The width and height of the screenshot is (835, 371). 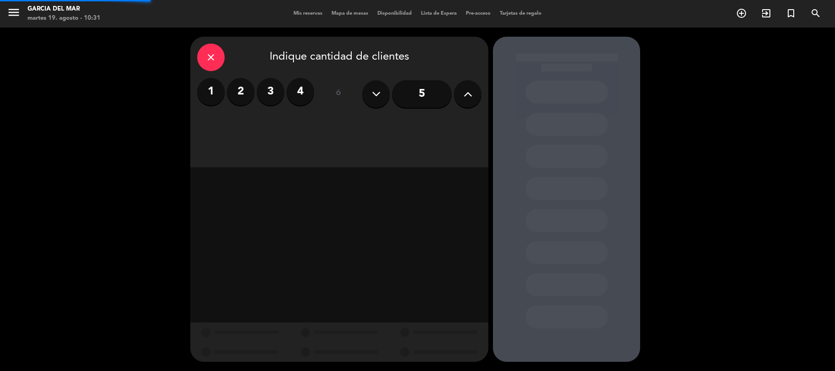 What do you see at coordinates (816, 13) in the screenshot?
I see `i: search` at bounding box center [816, 13].